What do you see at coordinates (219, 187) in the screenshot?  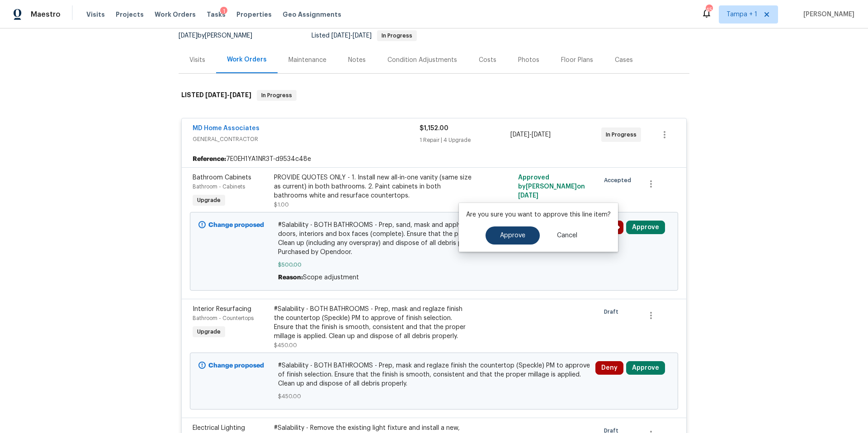 I see `span: Bathroom - Cabinets` at bounding box center [219, 187].